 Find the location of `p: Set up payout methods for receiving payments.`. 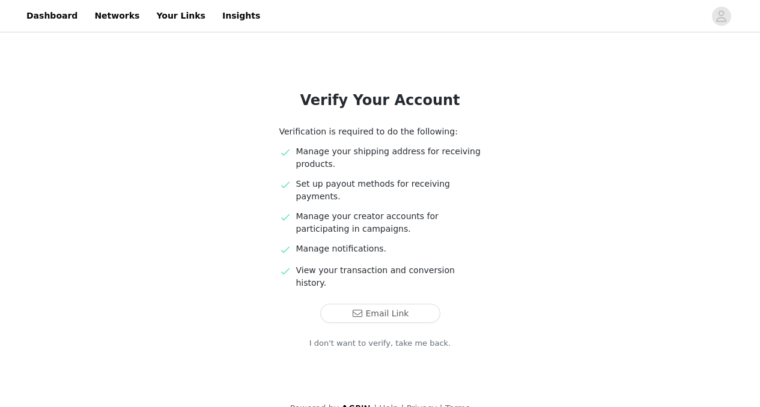

p: Set up payout methods for receiving payments. is located at coordinates (389, 190).